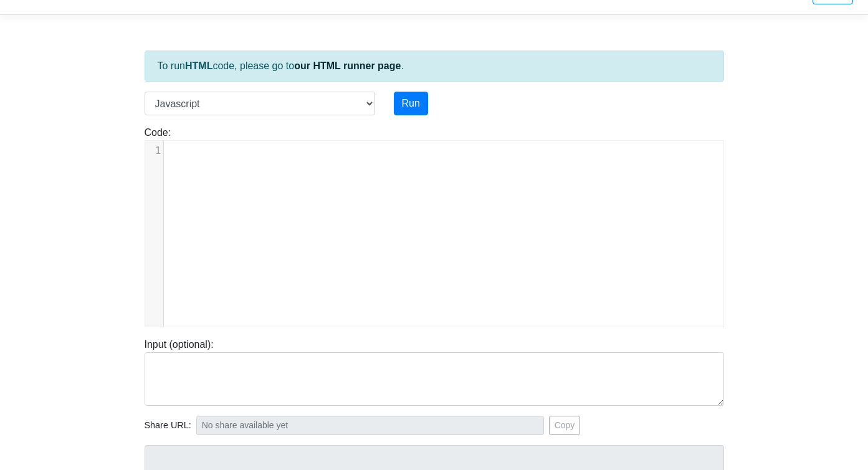  What do you see at coordinates (168, 426) in the screenshot?
I see `span: Share URL:` at bounding box center [168, 426].